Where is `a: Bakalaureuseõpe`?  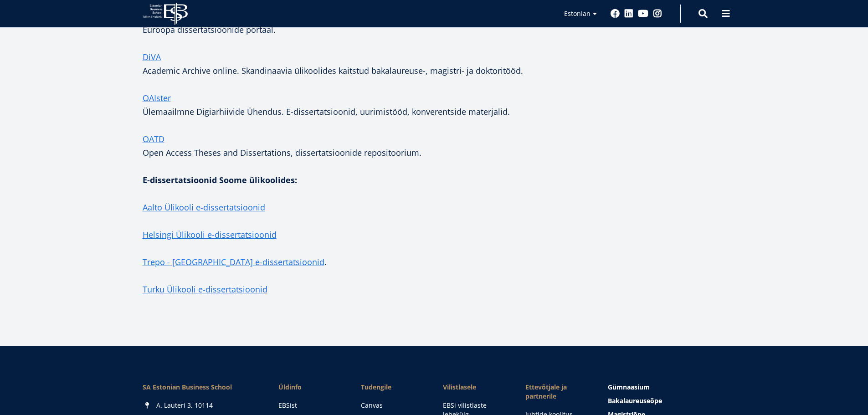
a: Bakalaureuseõpe is located at coordinates (666, 401).